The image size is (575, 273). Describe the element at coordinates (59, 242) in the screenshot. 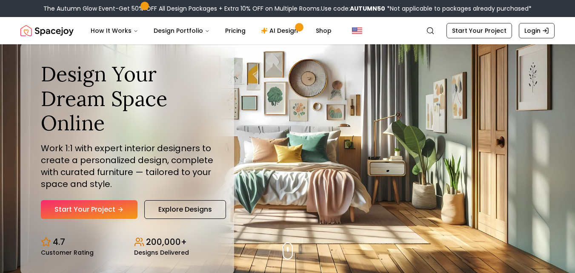

I see `p: 4.7` at that location.